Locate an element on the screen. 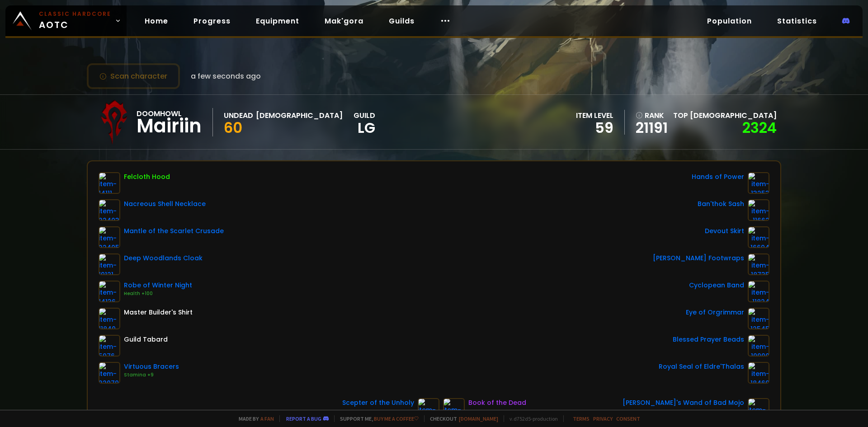 This screenshot has height=427, width=868. div: Master Builder's Shirt is located at coordinates (158, 312).